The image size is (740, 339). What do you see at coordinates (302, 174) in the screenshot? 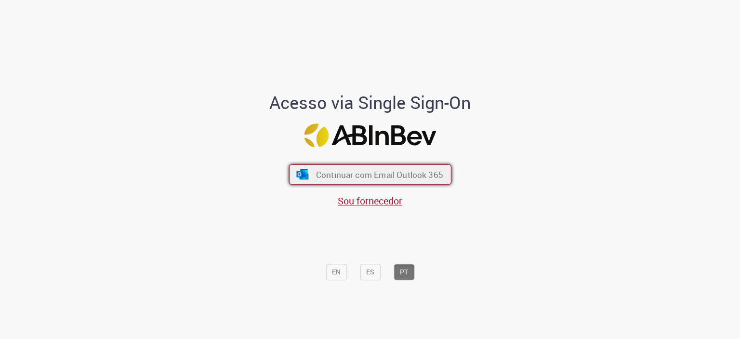
I see `img: ícone Azure/Microsoft 360` at bounding box center [302, 174].